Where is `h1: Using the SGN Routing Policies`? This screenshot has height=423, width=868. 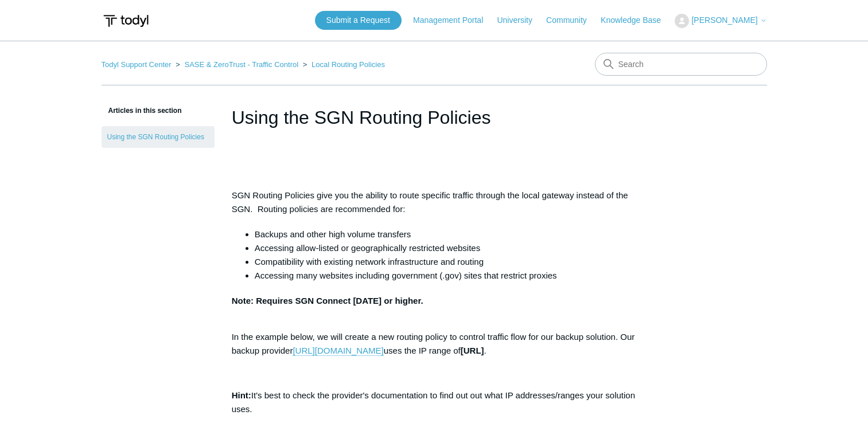
h1: Using the SGN Routing Policies is located at coordinates (434, 117).